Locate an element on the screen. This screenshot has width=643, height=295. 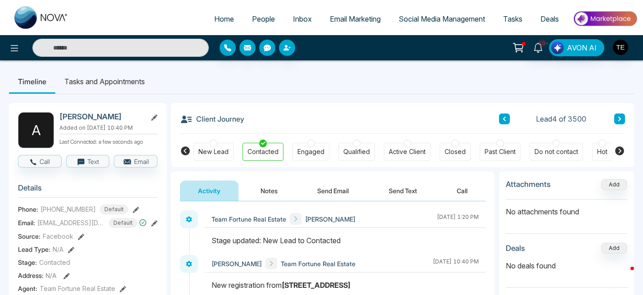
li: Timeline is located at coordinates (32, 81).